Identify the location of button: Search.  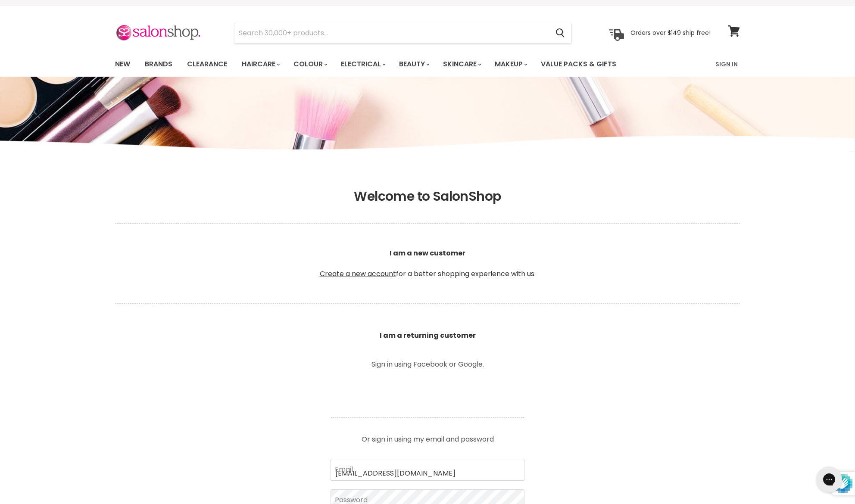
(560, 33).